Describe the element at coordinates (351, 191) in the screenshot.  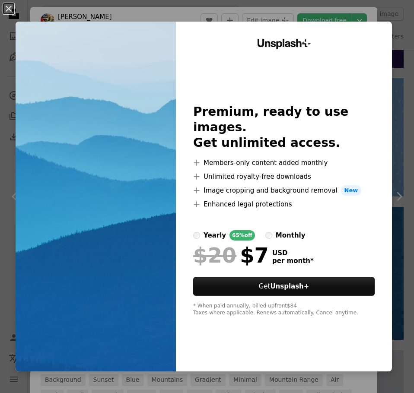
I see `span: New` at that location.